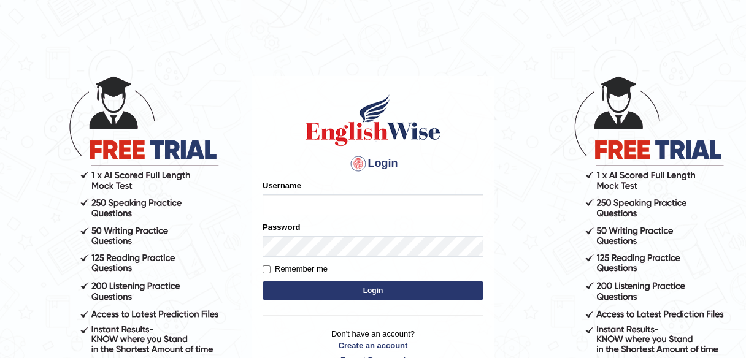 The image size is (746, 358). Describe the element at coordinates (373, 120) in the screenshot. I see `img: Logo of English Wise sign in for intelligent practice with AI` at that location.